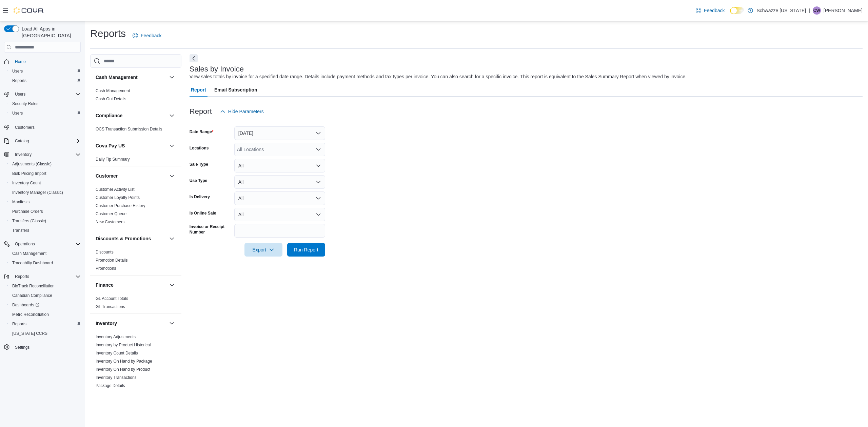  Describe the element at coordinates (45, 183) in the screenshot. I see `span: Inventory Count` at that location.